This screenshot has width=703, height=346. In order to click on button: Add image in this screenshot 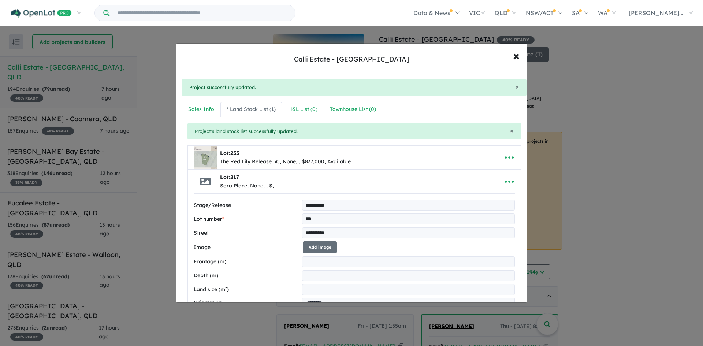, I will do `click(320, 247)`.